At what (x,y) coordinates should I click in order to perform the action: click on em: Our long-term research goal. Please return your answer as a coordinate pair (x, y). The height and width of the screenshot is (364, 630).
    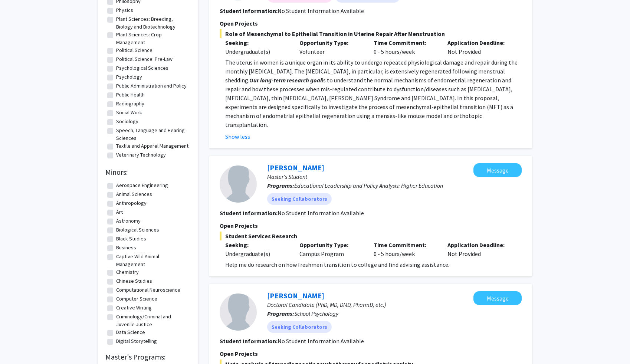
    Looking at the image, I should click on (285, 80).